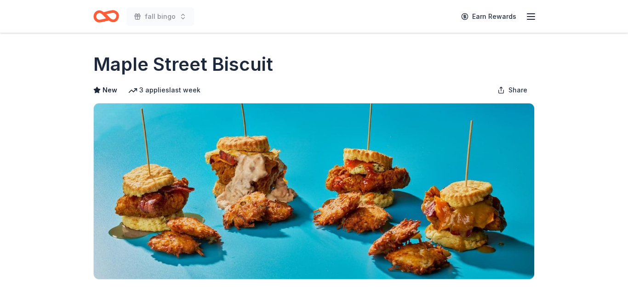 The image size is (628, 291). What do you see at coordinates (183, 64) in the screenshot?
I see `h1: Maple Street Biscuit` at bounding box center [183, 64].